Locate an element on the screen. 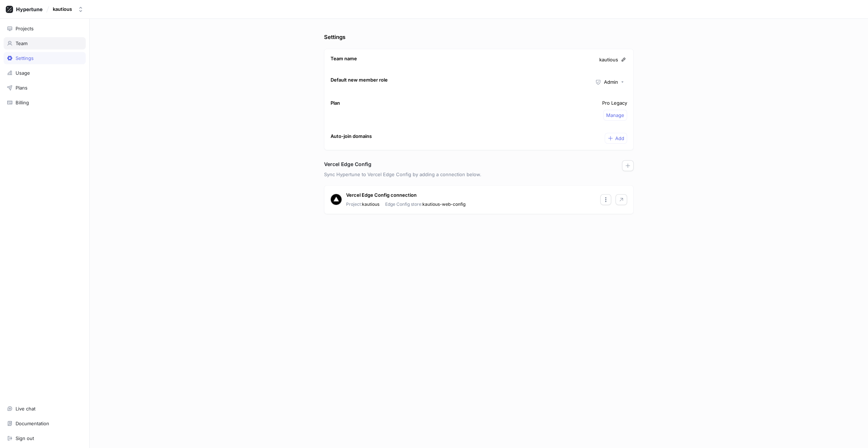  span: Manage is located at coordinates (615, 115).